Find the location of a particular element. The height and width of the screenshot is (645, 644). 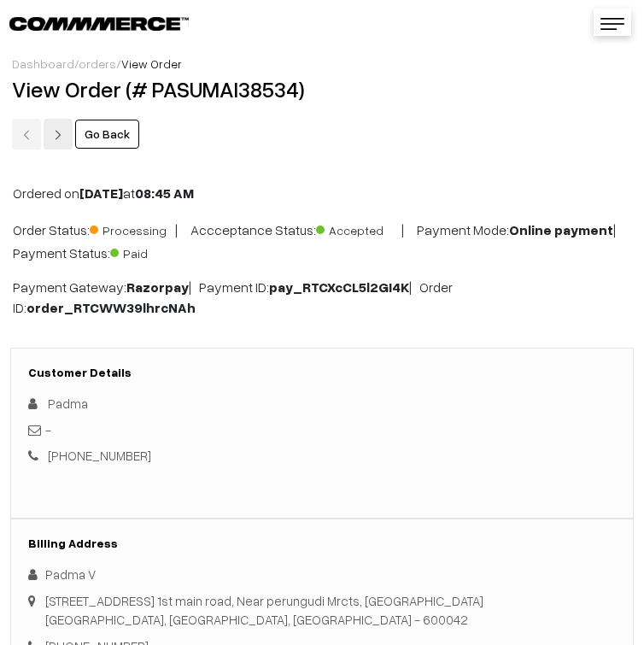

p: Payment Gateway: | Payment ID: | Order ID: is located at coordinates (322, 298).